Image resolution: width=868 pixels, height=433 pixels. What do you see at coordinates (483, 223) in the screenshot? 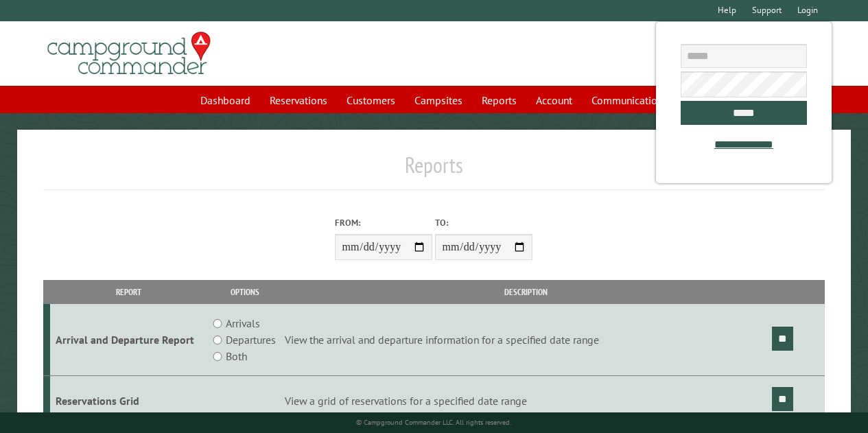
I see `label: To:` at bounding box center [483, 223].